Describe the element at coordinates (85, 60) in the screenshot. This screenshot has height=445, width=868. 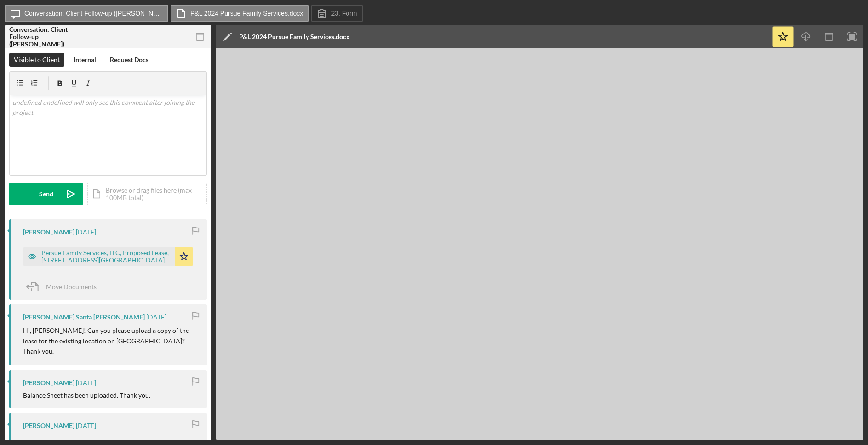
I see `div: Internal` at that location.